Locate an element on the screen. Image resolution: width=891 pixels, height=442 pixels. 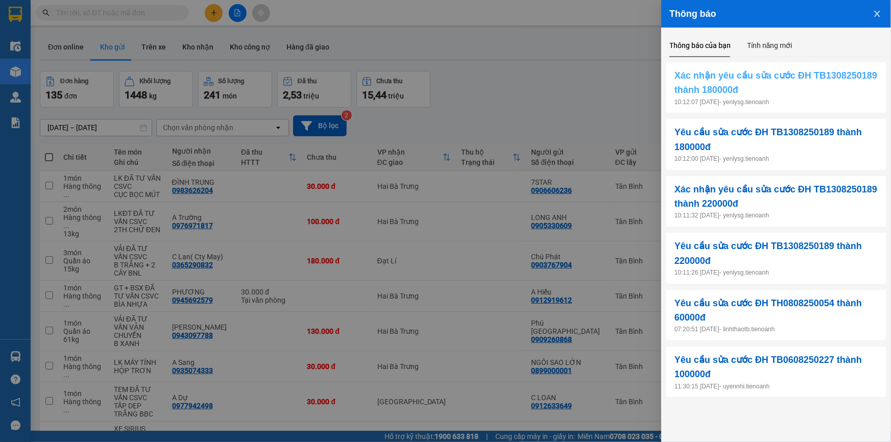
div: Thông báo is located at coordinates (776, 14).